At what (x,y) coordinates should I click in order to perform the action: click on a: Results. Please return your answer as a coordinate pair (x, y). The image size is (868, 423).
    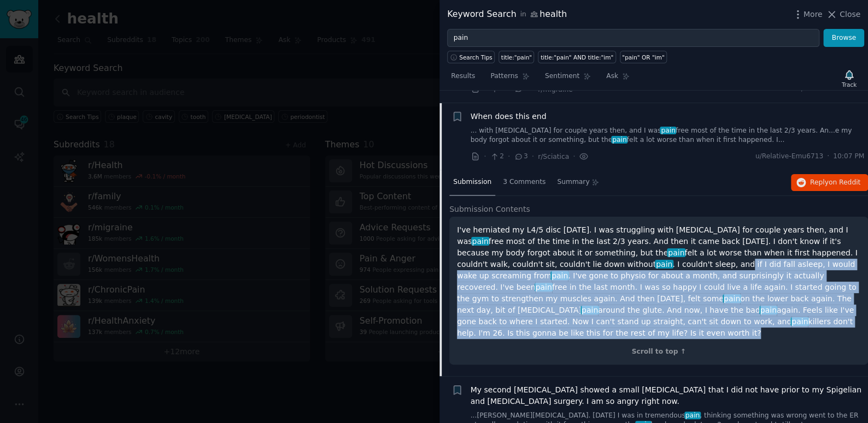
    Looking at the image, I should click on (463, 79).